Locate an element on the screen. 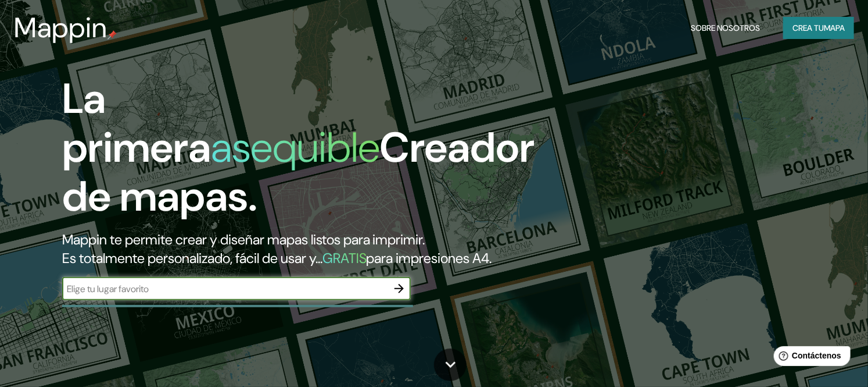 The width and height of the screenshot is (868, 387). font: asequible is located at coordinates (295, 147).